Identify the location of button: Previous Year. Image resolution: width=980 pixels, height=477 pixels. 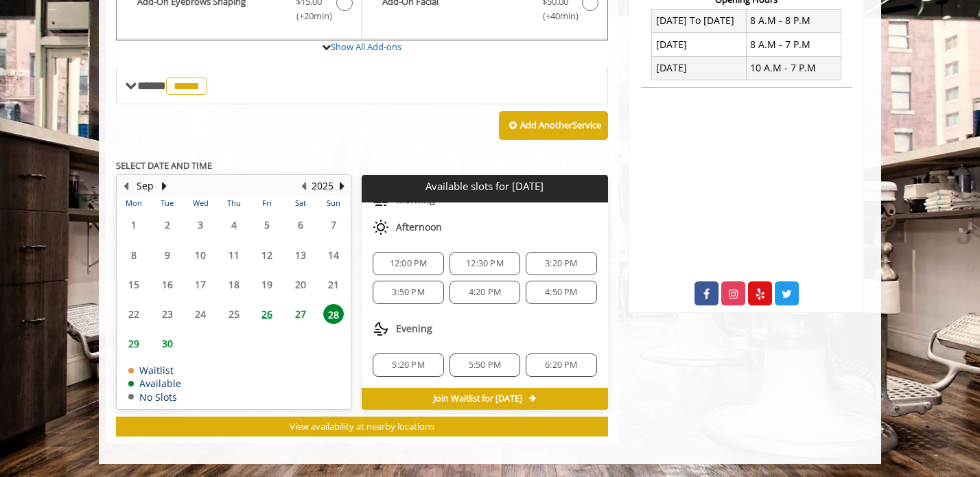
(304, 186).